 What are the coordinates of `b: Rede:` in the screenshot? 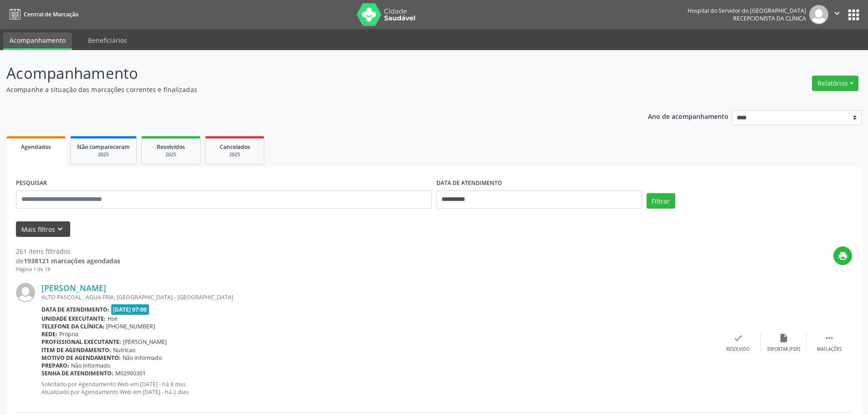 It's located at (49, 334).